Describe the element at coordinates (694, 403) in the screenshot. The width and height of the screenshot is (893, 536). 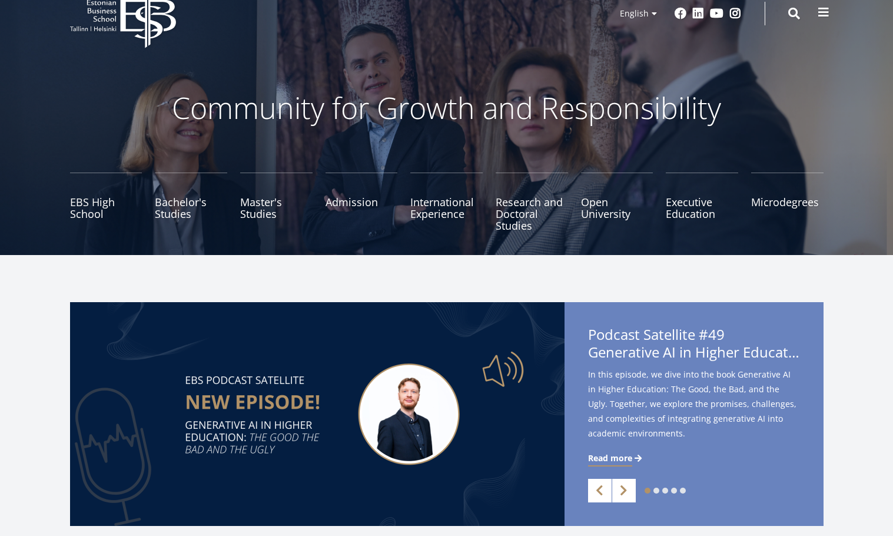
I see `span: In this episode, we dive into the book Generative AI in Higher Education: The Good, the Bad, and ...` at that location.